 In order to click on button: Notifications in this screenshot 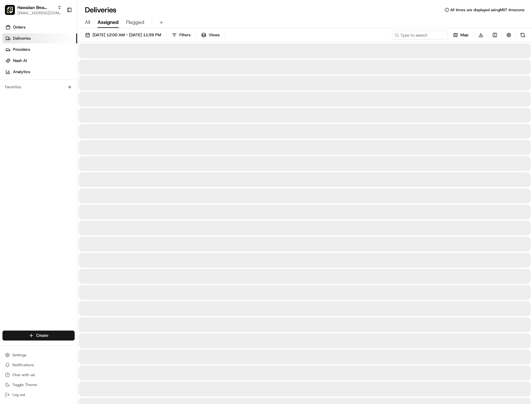, I will do `click(38, 365)`.